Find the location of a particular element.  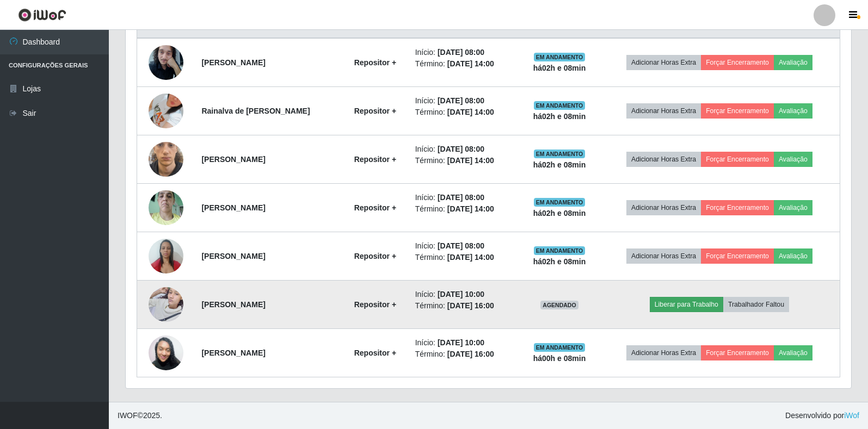

span: Desenvolvido por is located at coordinates (823, 415).